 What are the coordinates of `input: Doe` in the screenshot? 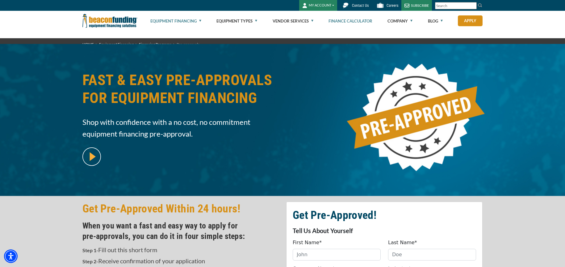 It's located at (432, 255).